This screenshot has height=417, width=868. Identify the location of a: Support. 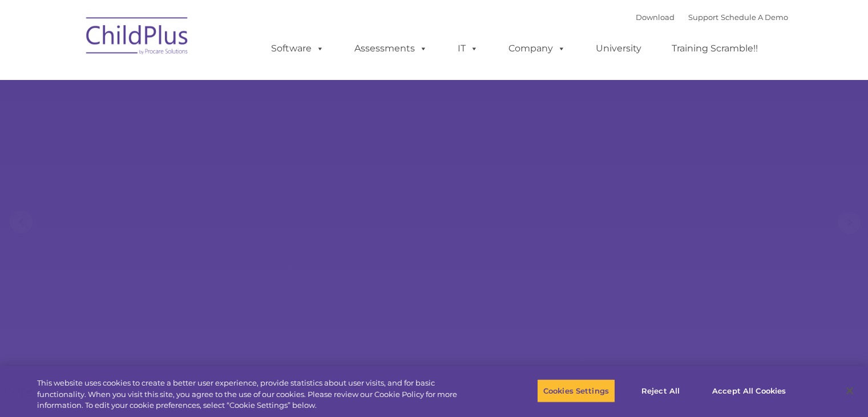
(703, 17).